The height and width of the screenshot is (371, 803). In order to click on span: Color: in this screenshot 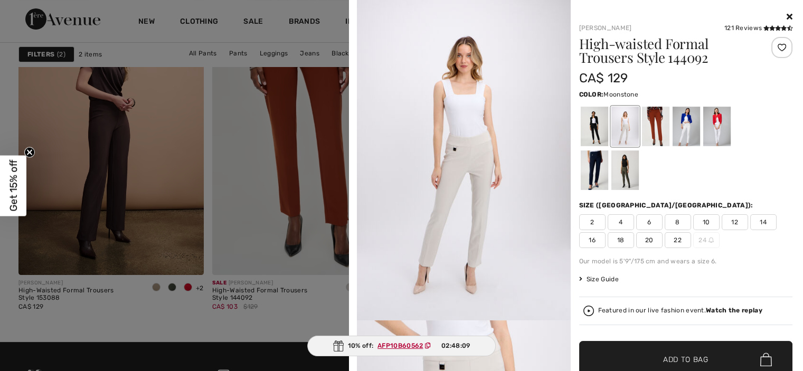, I will do `click(591, 94)`.